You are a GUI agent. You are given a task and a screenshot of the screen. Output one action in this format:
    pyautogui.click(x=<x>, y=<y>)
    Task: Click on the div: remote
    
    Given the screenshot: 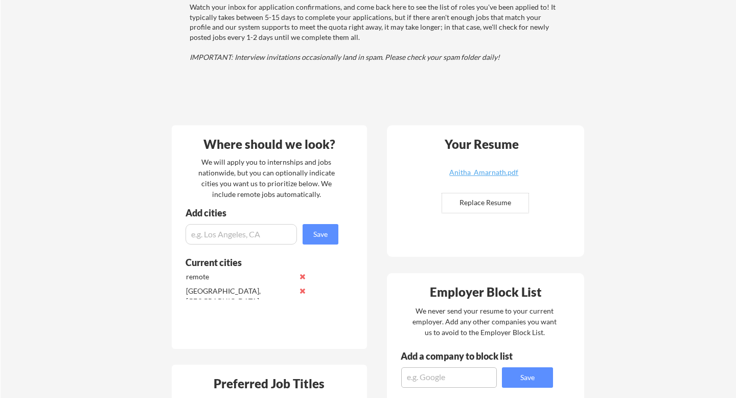 What is the action you would take?
    pyautogui.click(x=240, y=277)
    